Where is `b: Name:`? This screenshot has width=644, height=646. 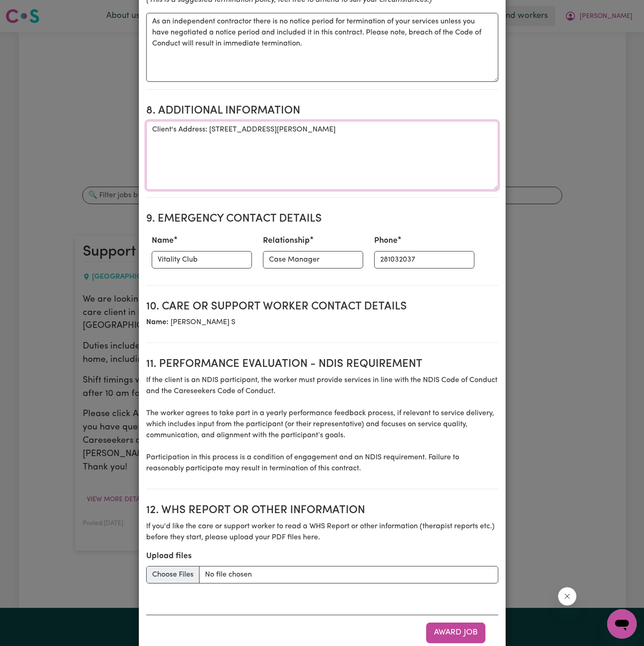 b: Name: is located at coordinates (157, 322).